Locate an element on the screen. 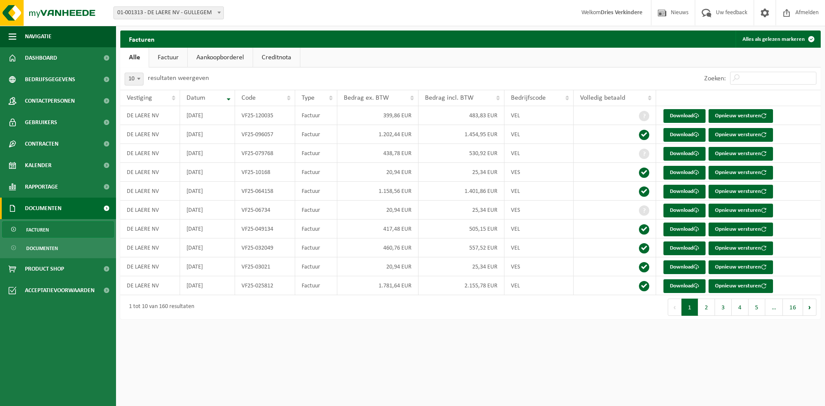  span: 01-001313 - DE LAERE NV - GULLEGEM is located at coordinates (168, 13).